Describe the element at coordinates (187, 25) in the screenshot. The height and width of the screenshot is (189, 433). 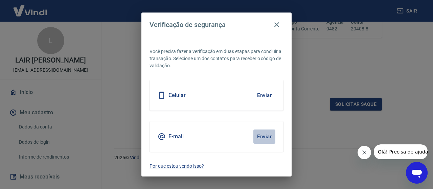
I see `h4: Verificação de segurança` at that location.